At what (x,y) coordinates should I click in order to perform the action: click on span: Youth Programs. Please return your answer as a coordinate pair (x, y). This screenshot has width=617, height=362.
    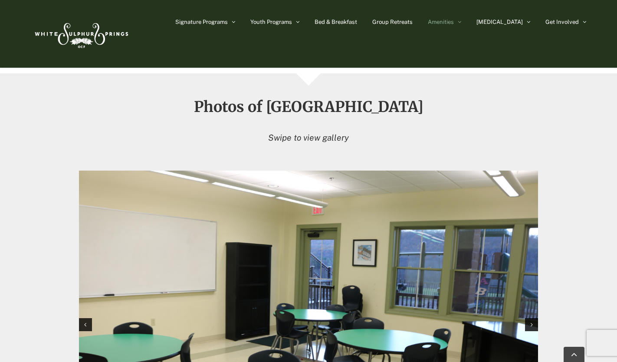
    Looking at the image, I should click on (271, 22).